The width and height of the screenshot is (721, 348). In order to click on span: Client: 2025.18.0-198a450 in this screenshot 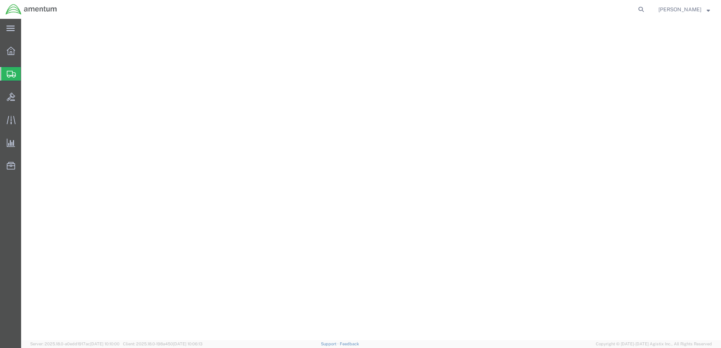, I will do `click(163, 344)`.